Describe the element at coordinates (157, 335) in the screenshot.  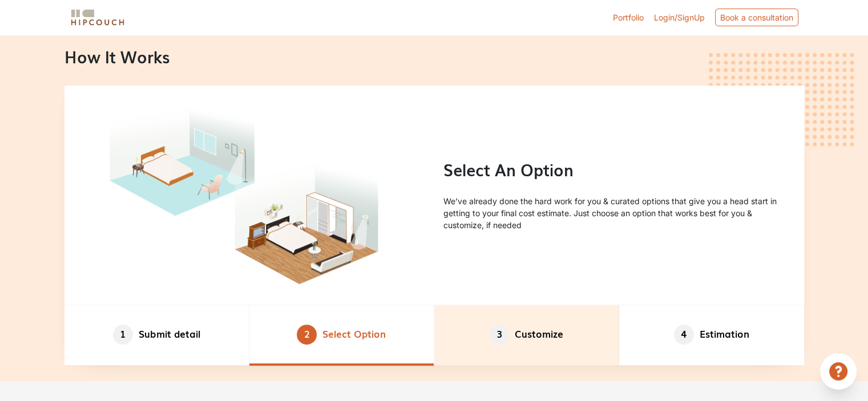
I see `li: Submit detail` at that location.